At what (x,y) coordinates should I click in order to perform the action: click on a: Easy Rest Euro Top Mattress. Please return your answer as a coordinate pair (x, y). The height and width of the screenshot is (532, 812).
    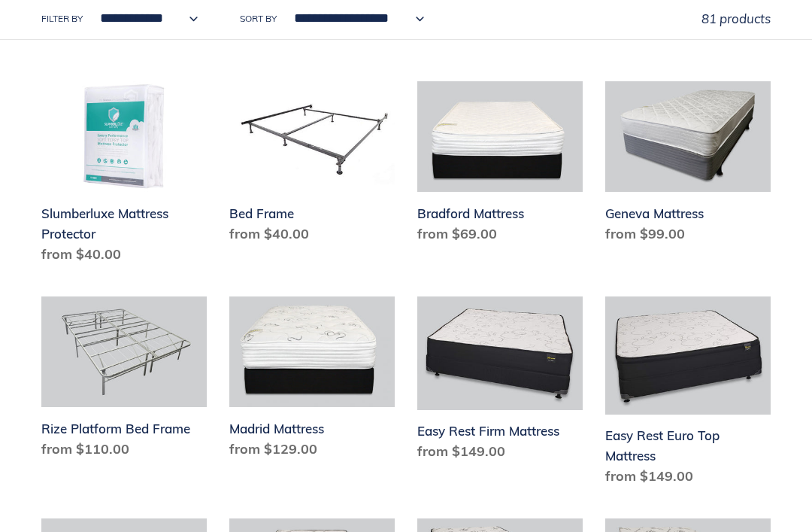
    Looking at the image, I should click on (689, 394).